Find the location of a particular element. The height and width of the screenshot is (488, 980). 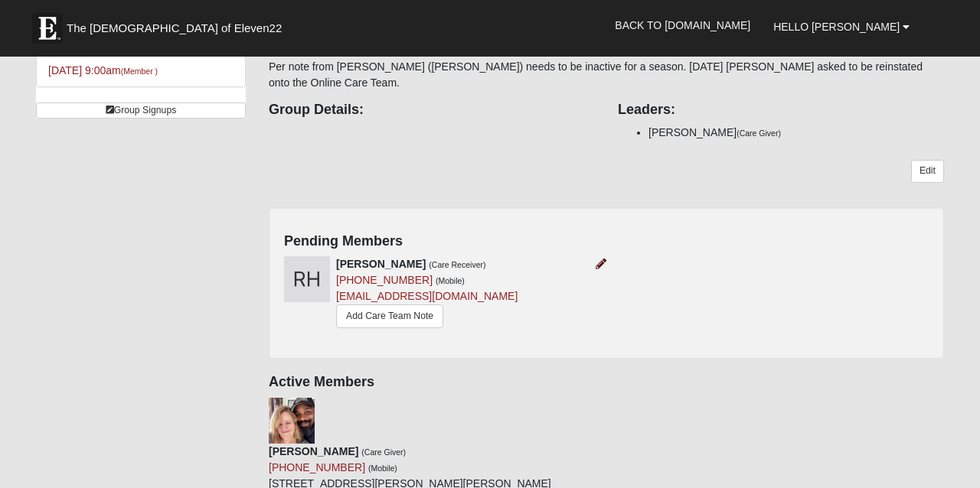

h4: Active Members is located at coordinates (606, 383).